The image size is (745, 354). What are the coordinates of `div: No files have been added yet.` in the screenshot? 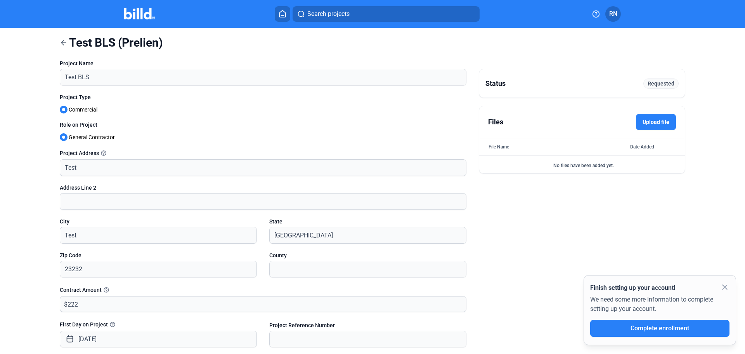 It's located at (583, 165).